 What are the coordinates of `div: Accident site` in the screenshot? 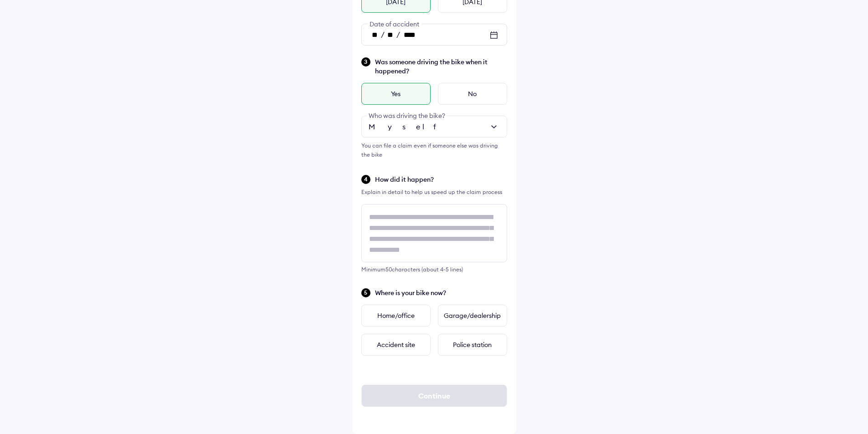 It's located at (396, 345).